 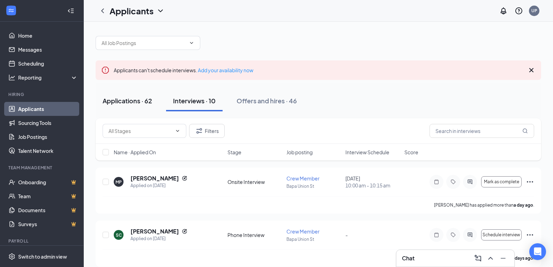 What do you see at coordinates (48, 137) in the screenshot?
I see `a: Job Postings` at bounding box center [48, 137].